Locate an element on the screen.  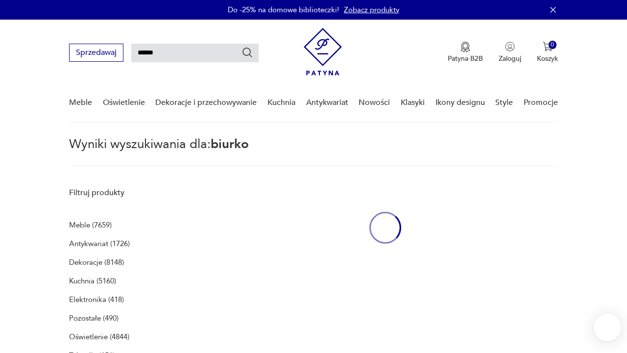
a: Ikony designu is located at coordinates (460, 102).